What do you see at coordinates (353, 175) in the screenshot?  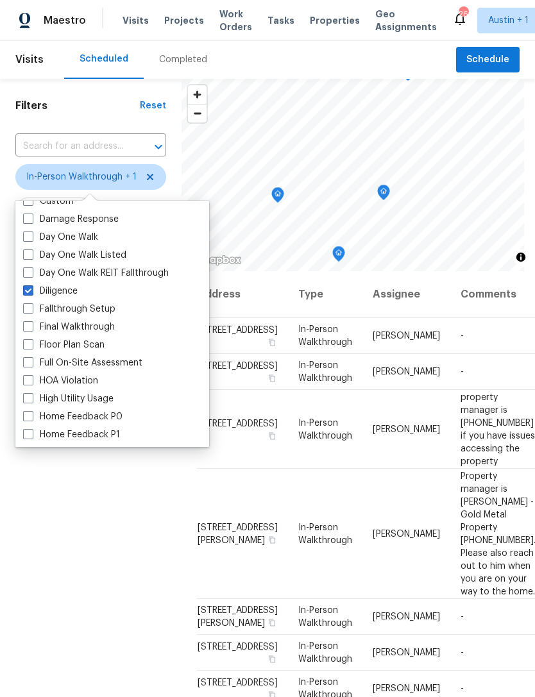 I see `canvas: Map` at bounding box center [353, 175].